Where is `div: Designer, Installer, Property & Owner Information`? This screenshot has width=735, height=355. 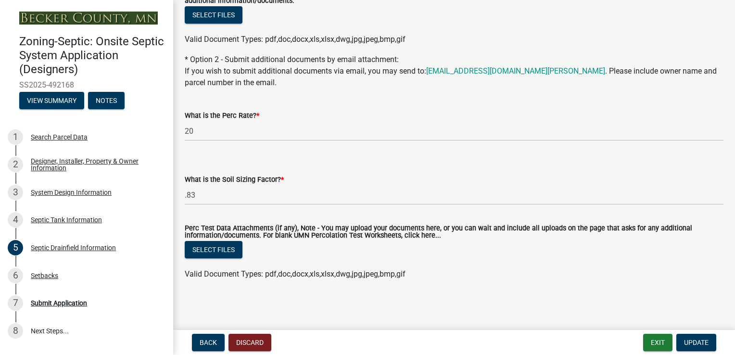
div: Designer, Installer, Property & Owner Information is located at coordinates (94, 165).